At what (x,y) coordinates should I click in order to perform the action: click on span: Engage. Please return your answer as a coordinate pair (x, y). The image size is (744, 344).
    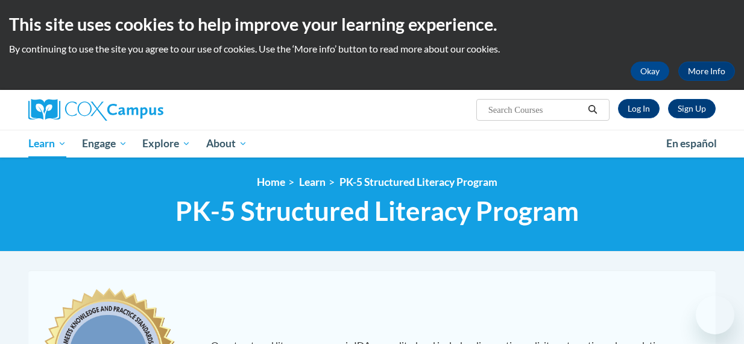
    Looking at the image, I should click on (104, 144).